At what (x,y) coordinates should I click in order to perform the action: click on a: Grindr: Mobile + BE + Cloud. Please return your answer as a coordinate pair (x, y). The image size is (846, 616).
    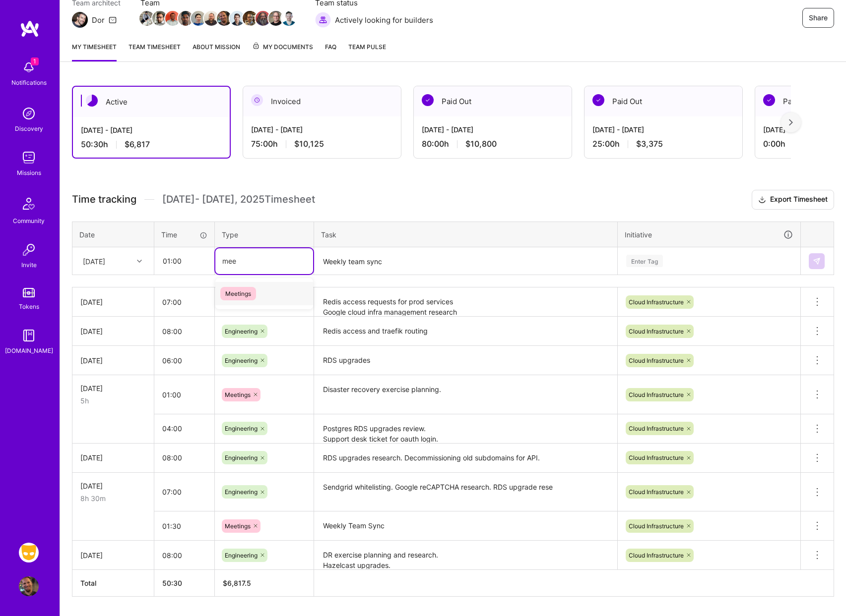
    Looking at the image, I should click on (29, 552).